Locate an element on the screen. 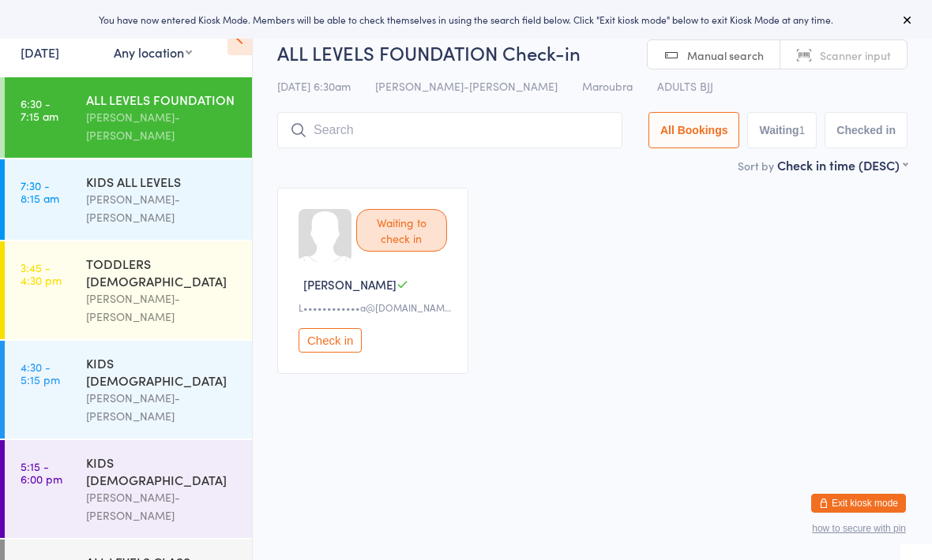  h2: ALL LEVELS FOUNDATION Check-in is located at coordinates (592, 52).